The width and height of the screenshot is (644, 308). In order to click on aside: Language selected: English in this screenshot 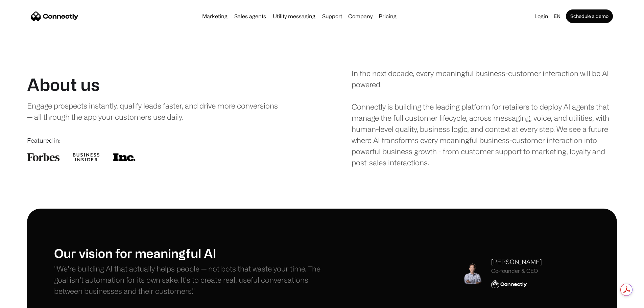, I will do `click(24, 300)`.